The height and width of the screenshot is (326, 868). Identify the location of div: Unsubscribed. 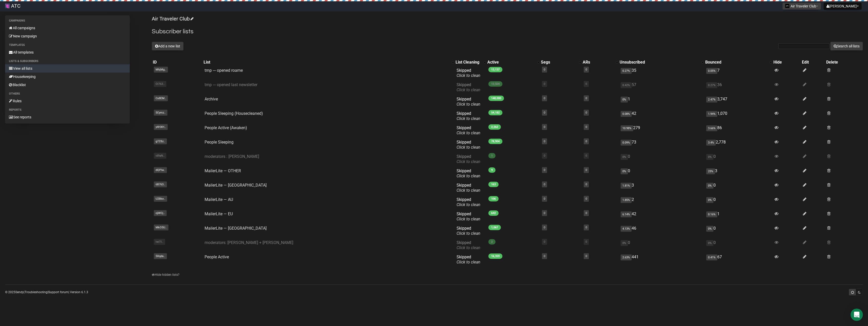
(659, 62).